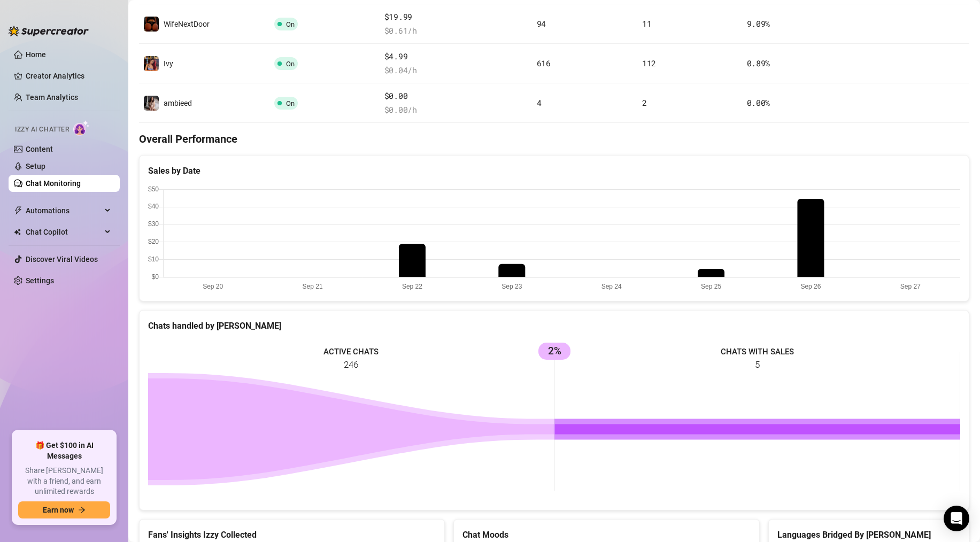 The height and width of the screenshot is (542, 980). What do you see at coordinates (48, 31) in the screenshot?
I see `img: logo-BBDzfeDw.svg` at bounding box center [48, 31].